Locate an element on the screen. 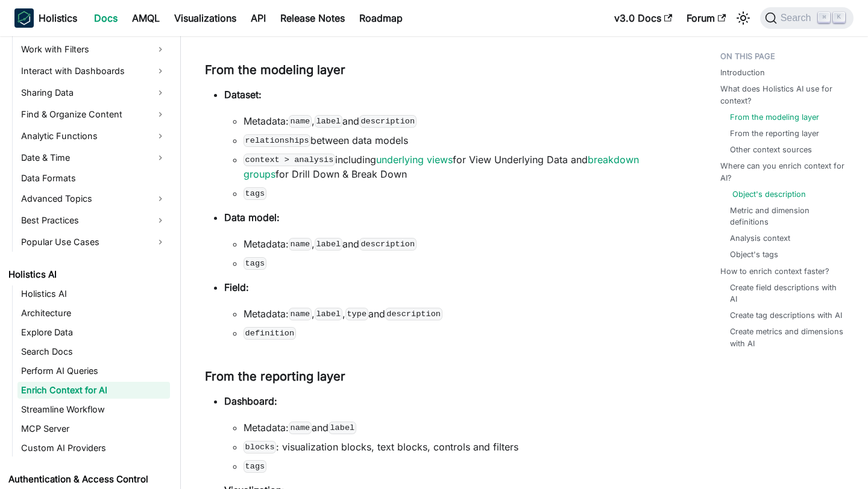 Image resolution: width=868 pixels, height=489 pixels. a: Work with Filters is located at coordinates (94, 50).